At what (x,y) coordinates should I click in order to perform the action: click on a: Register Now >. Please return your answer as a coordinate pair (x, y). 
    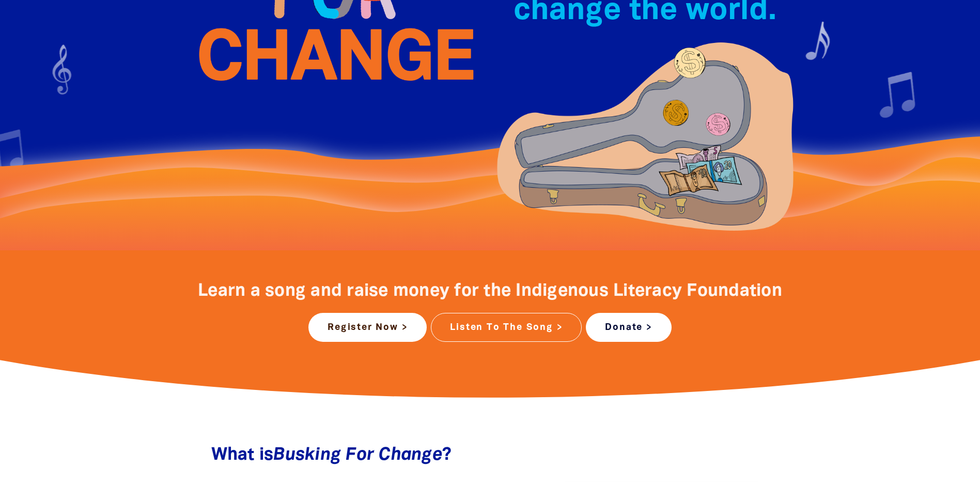
    Looking at the image, I should click on (368, 328).